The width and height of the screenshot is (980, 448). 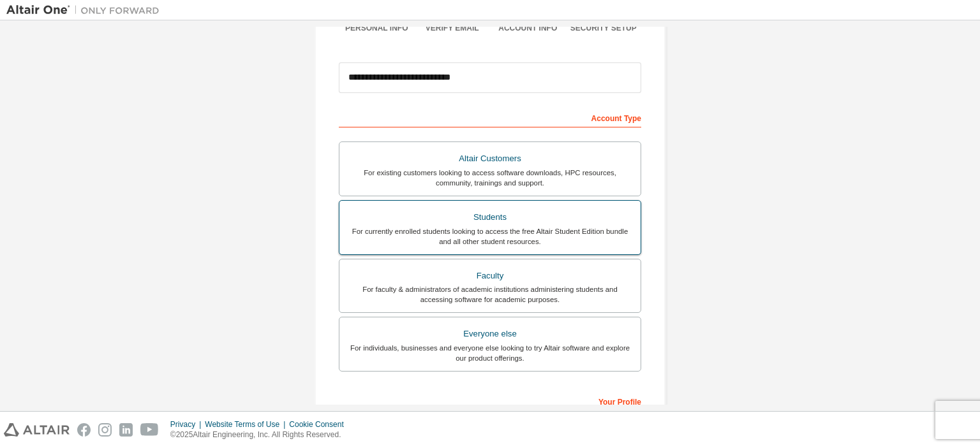 I want to click on div: Students, so click(x=490, y=217).